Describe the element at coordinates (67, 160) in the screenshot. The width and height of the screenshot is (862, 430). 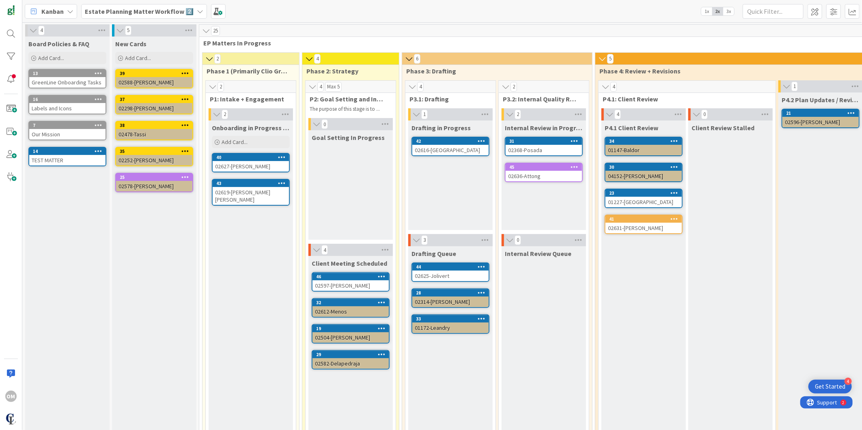
I see `div: TEST MATTER` at that location.